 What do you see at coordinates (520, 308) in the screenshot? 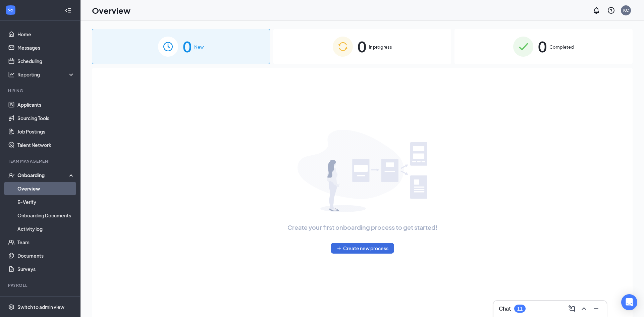
I see `div: 11` at bounding box center [520, 308].